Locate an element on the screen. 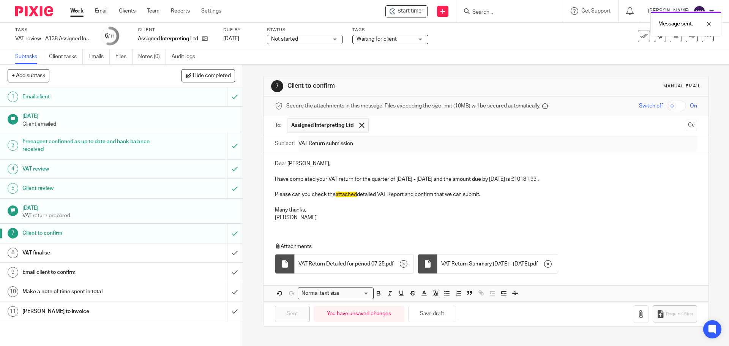 The image size is (729, 346). div: 9 is located at coordinates (13, 272).